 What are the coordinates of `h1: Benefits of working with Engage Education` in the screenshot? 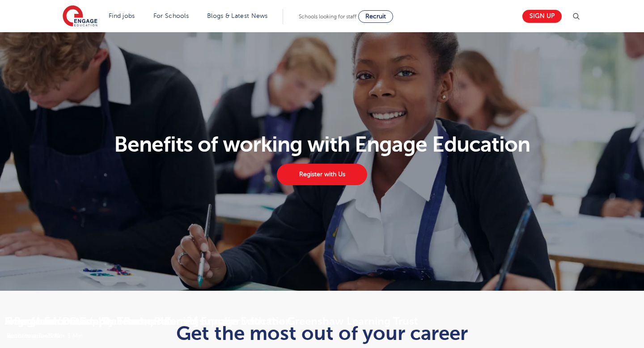 It's located at (322, 145).